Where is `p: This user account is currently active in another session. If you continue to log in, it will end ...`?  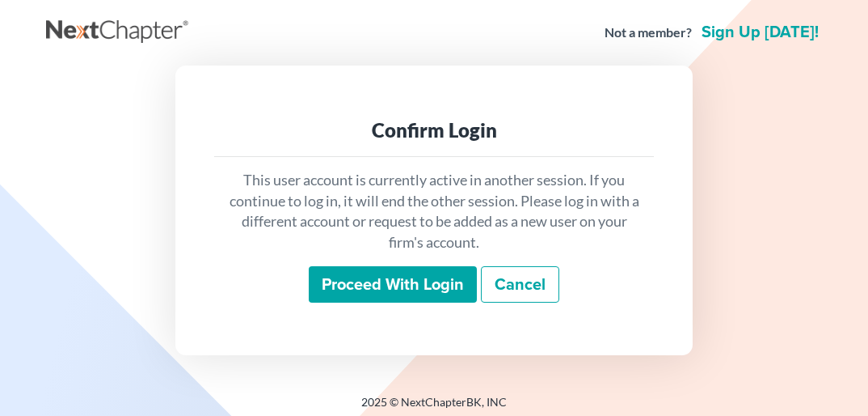
p: This user account is currently active in another session. If you continue to log in, it will end ... is located at coordinates (434, 212).